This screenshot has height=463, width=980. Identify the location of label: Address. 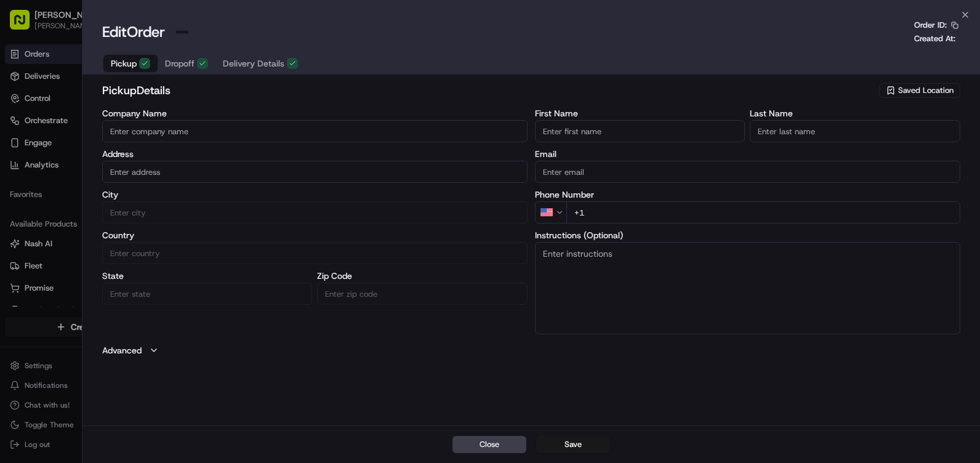
(315, 154).